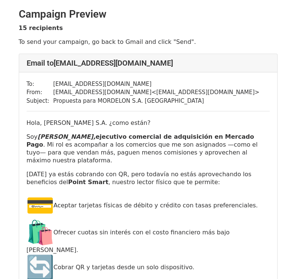  Describe the element at coordinates (148, 149) in the screenshot. I see `p: Soy . Mi rol es acompañar a los comercios que me son asignados —como el tuyo— para que vendan más...` at that location.